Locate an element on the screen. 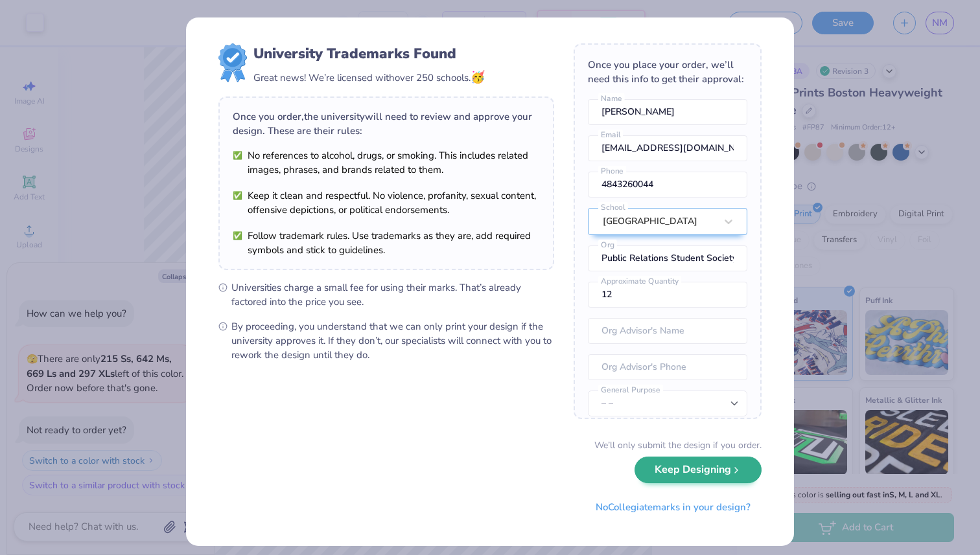  img: license-marks-badge.png is located at coordinates (232, 62).